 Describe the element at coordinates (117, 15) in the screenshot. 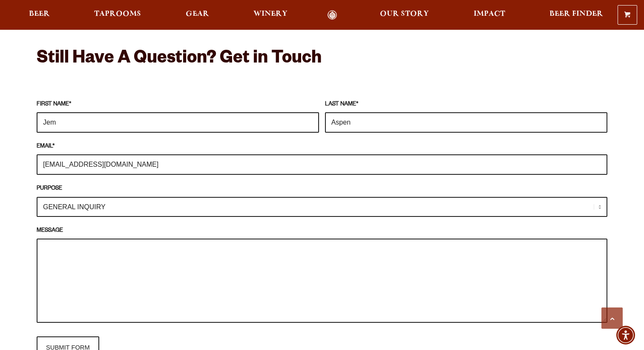

I see `a: Taprooms` at that location.